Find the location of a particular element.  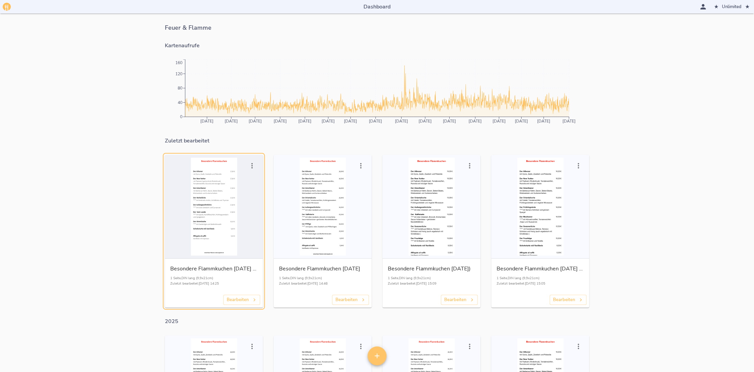

tspan: 0 is located at coordinates (181, 117).